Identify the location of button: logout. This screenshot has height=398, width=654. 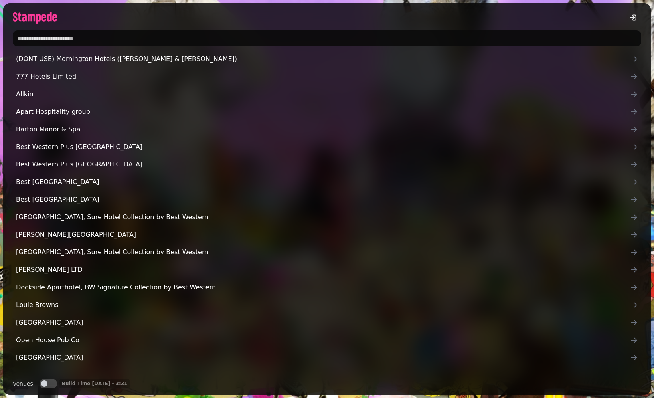
(633, 18).